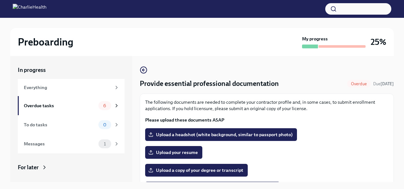  Describe the element at coordinates (197, 170) in the screenshot. I see `span: Upload a copy of your degree or transcript` at that location.